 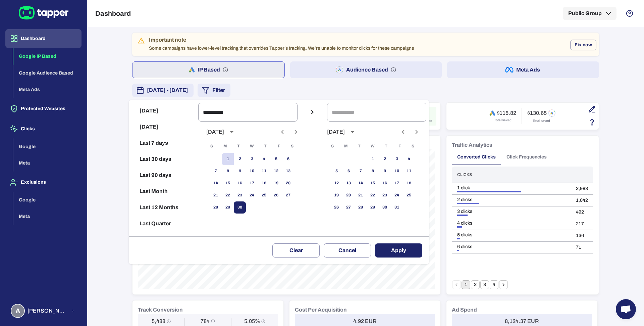 I want to click on button: 31, so click(x=397, y=207).